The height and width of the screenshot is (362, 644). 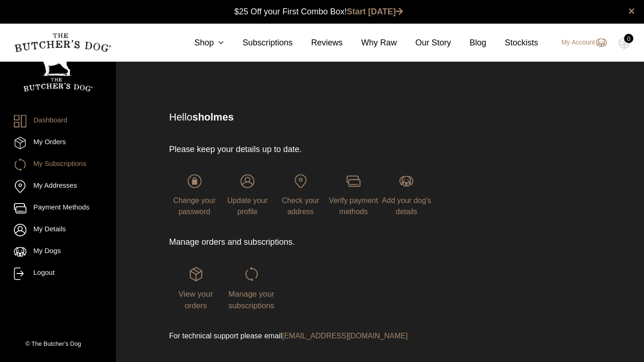 What do you see at coordinates (247, 181) in the screenshot?
I see `img: login-TBD_Profile.png` at bounding box center [247, 181].